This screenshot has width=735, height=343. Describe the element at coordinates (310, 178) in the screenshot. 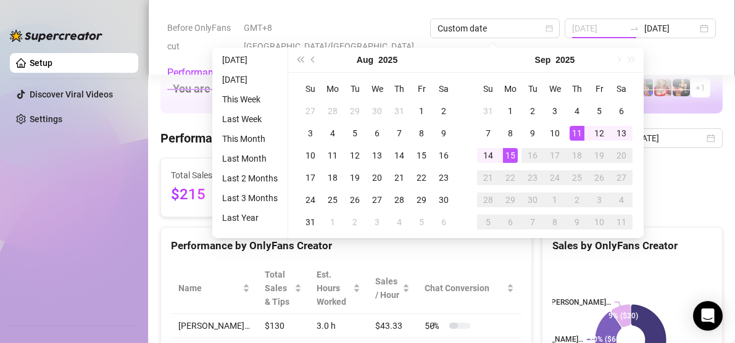

I see `div: 17` at that location.